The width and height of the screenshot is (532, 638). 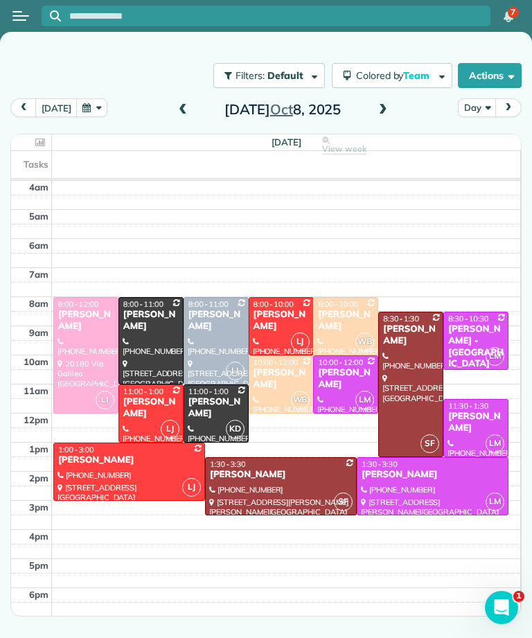 I want to click on span: Team, so click(x=417, y=76).